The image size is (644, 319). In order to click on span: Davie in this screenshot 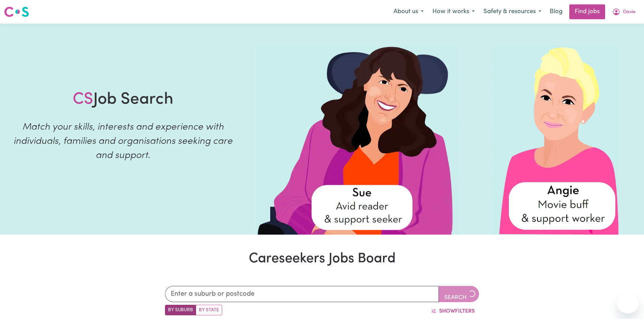, I will do `click(629, 12)`.